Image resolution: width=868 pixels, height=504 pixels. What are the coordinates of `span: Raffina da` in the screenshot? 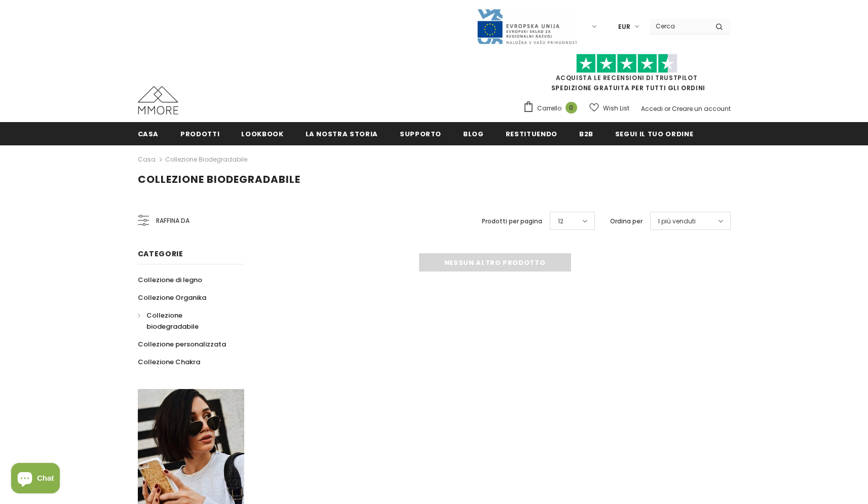 It's located at (173, 221).